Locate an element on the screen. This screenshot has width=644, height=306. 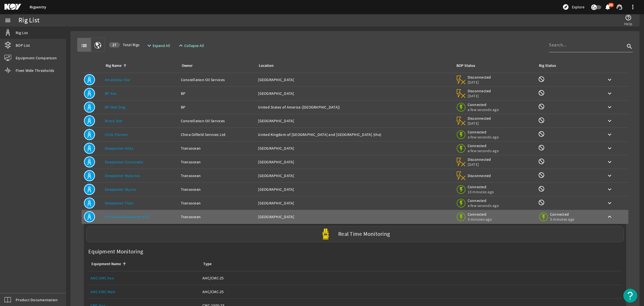
a: Deepwater Skyros is located at coordinates (121, 189).